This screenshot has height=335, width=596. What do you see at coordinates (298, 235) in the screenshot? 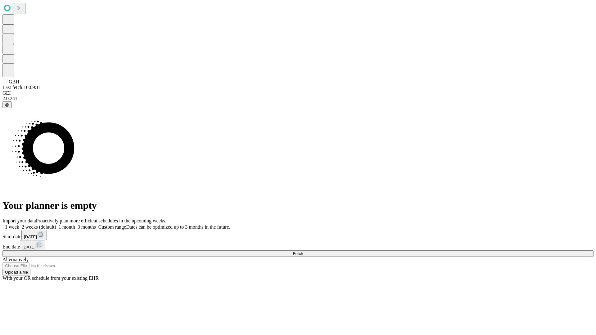
I see `div: Start date` at bounding box center [298, 235].